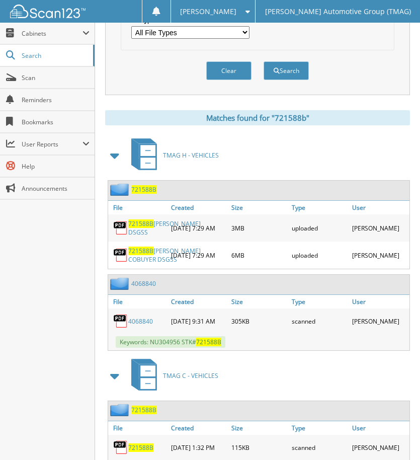 The image size is (420, 460). I want to click on div: Matches found for "721588b", so click(258, 118).